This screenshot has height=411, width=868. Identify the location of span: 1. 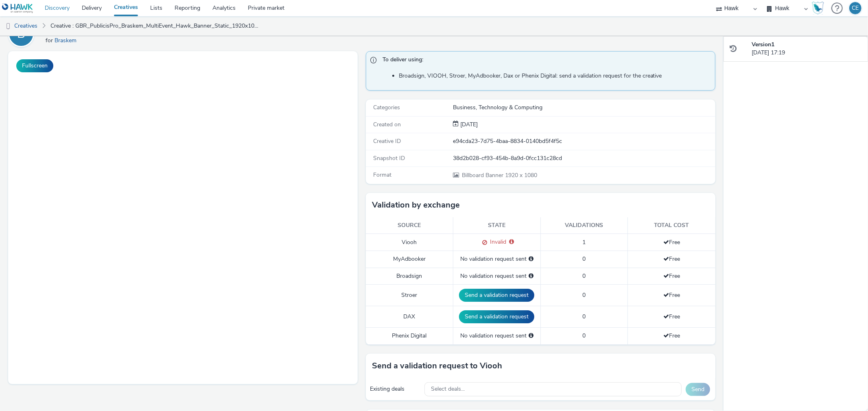
(584, 242).